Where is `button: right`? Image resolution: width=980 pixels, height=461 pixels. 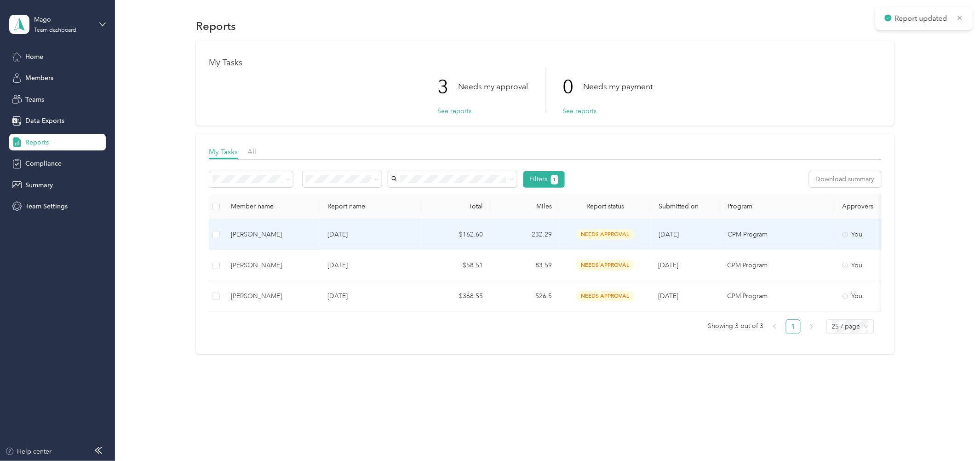
button: right is located at coordinates (812, 327).